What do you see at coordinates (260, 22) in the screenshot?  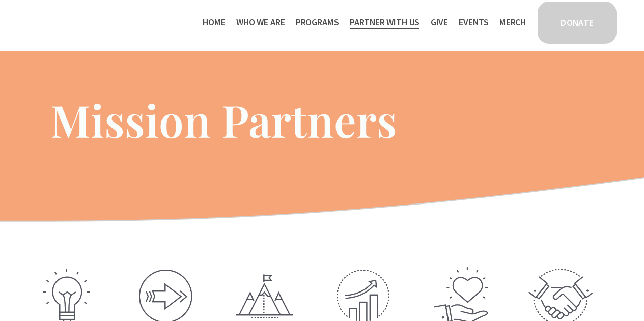 I see `span: Who We Are` at bounding box center [260, 22].